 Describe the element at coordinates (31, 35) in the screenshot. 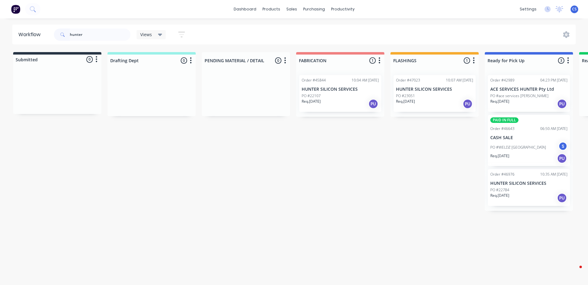

I see `div: Workflow` at that location.